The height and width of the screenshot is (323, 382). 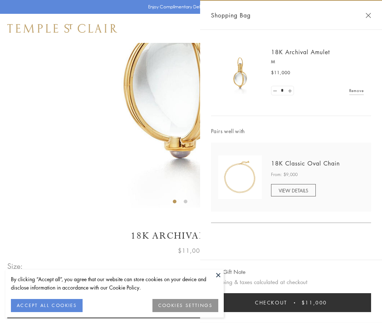 I want to click on h1: 18K Archival Amulet, so click(x=191, y=236).